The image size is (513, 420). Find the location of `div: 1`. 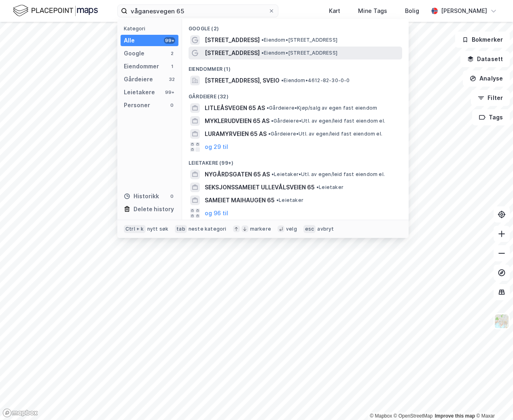

div: 1 is located at coordinates (172, 66).